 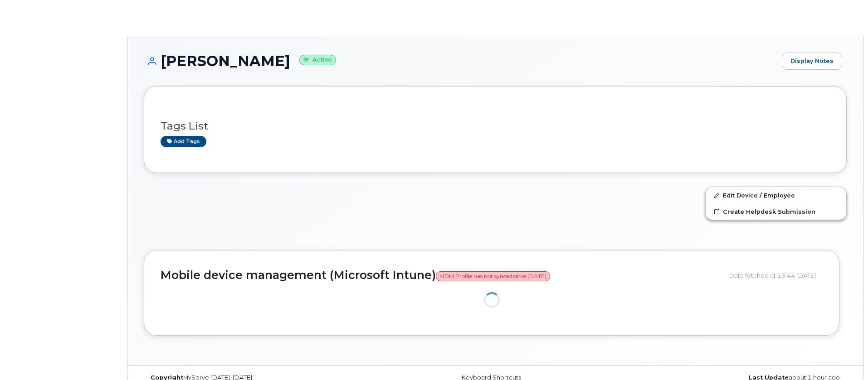 What do you see at coordinates (776, 212) in the screenshot?
I see `a: Create Helpdesk Submission` at bounding box center [776, 212].